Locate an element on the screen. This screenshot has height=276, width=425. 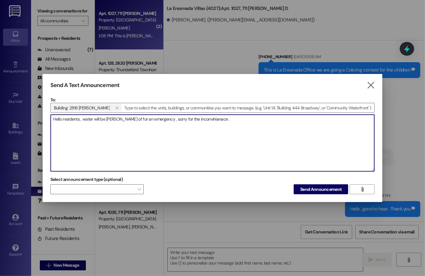
label: Select announcement type (optional) is located at coordinates (87, 180).